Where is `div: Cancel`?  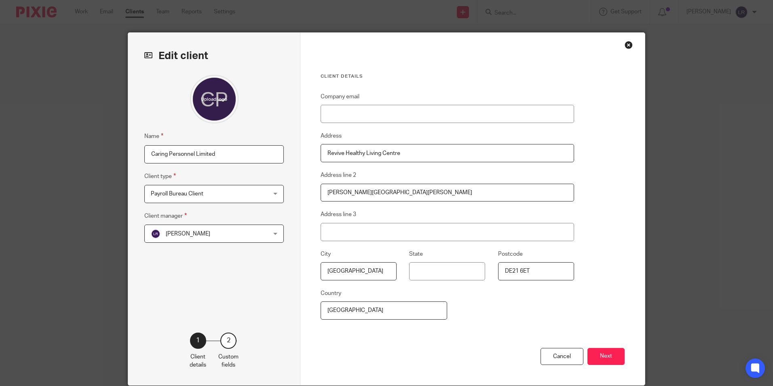 div: Cancel is located at coordinates (562, 356).